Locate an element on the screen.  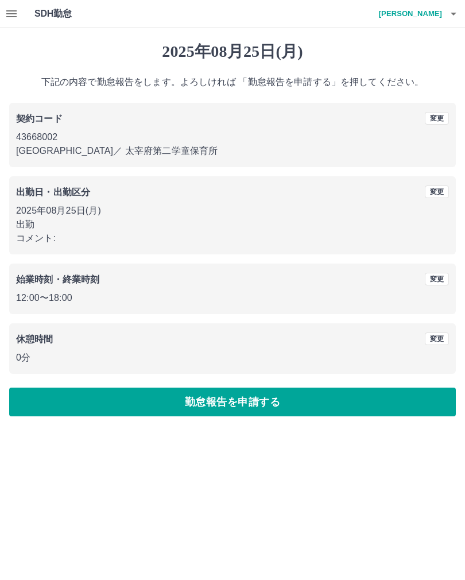
p: 2025年08月25日(月) is located at coordinates (233, 211).